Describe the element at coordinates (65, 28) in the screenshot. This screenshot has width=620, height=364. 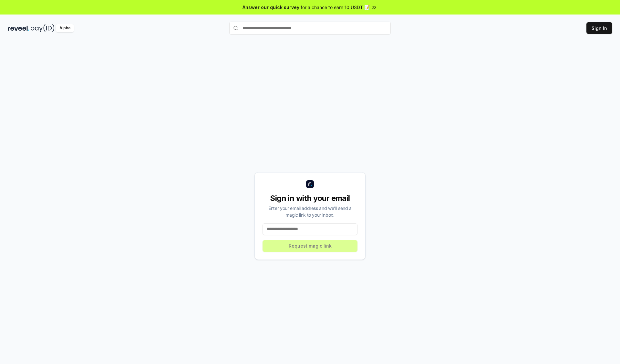
I see `div: Alpha` at that location.